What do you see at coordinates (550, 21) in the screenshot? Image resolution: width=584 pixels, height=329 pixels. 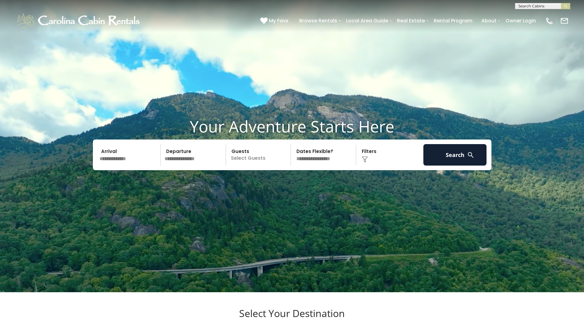 I see `img: phone-regular-white.png` at bounding box center [550, 21].